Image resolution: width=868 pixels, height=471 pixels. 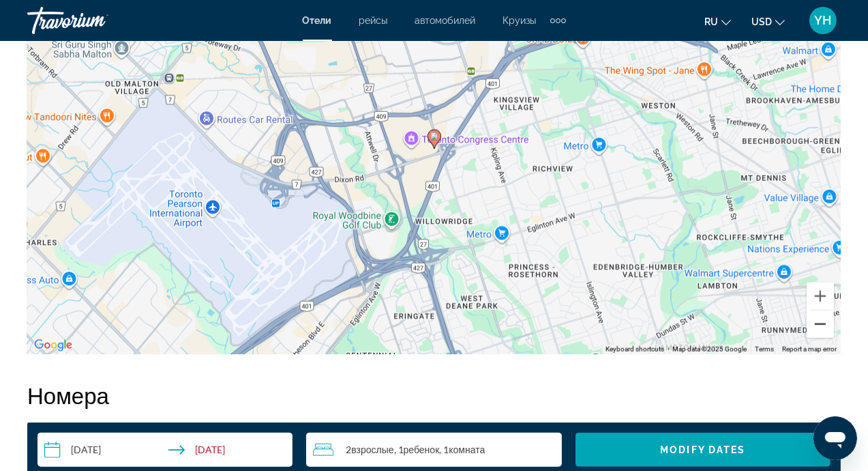 I want to click on span: Круизы, so click(x=519, y=20).